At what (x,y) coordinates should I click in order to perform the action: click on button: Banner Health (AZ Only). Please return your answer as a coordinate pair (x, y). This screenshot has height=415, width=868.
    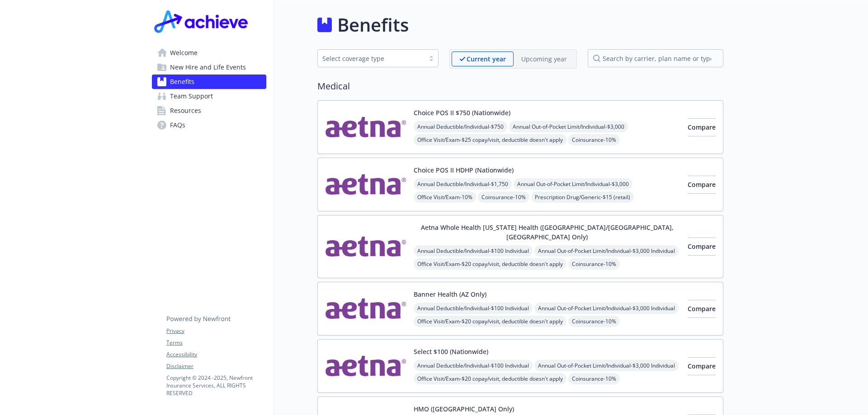
    Looking at the image, I should click on (450, 294).